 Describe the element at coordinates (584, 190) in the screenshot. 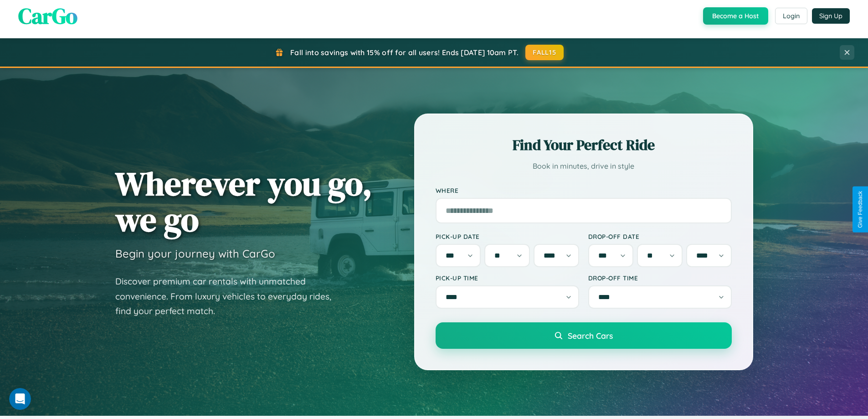

I see `label: Where` at that location.